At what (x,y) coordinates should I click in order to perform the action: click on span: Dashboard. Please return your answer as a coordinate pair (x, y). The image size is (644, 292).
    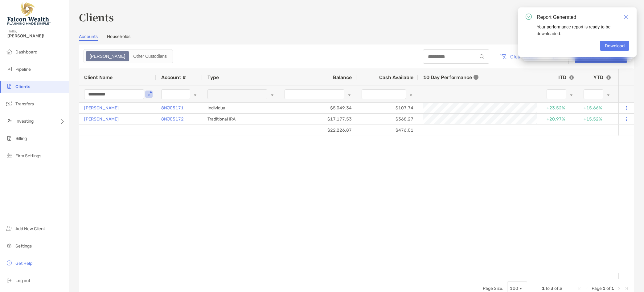
    Looking at the image, I should click on (26, 52).